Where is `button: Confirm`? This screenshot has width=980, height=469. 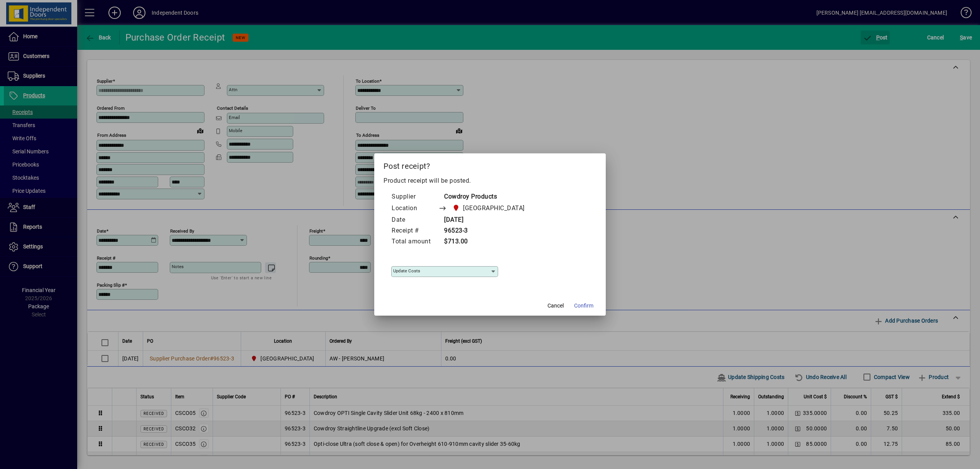
button: Confirm is located at coordinates (583, 305).